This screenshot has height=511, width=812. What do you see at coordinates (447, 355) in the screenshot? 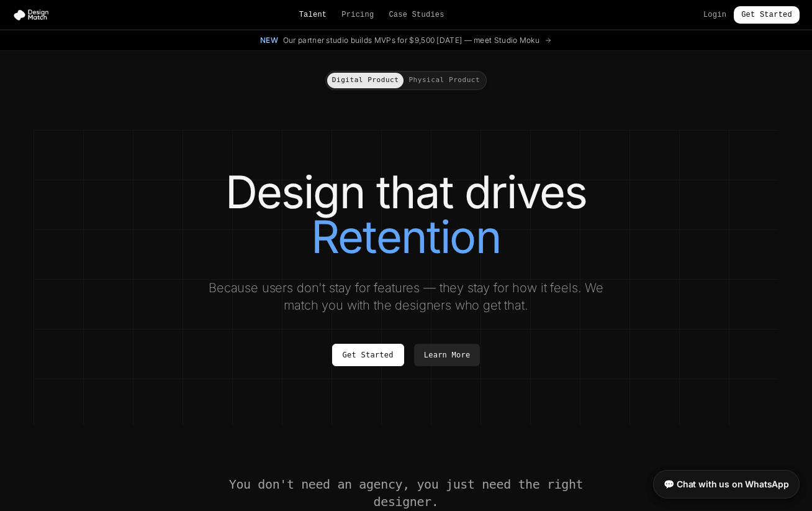
I see `a: Learn More` at bounding box center [447, 355].